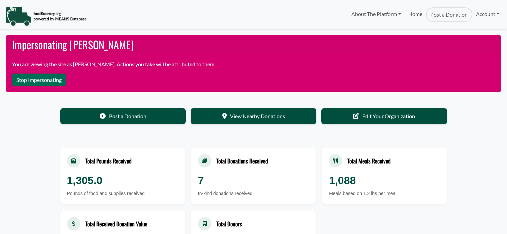 The image size is (507, 234). Describe the element at coordinates (122, 194) in the screenshot. I see `div: Pounds of food and supplies received` at that location.